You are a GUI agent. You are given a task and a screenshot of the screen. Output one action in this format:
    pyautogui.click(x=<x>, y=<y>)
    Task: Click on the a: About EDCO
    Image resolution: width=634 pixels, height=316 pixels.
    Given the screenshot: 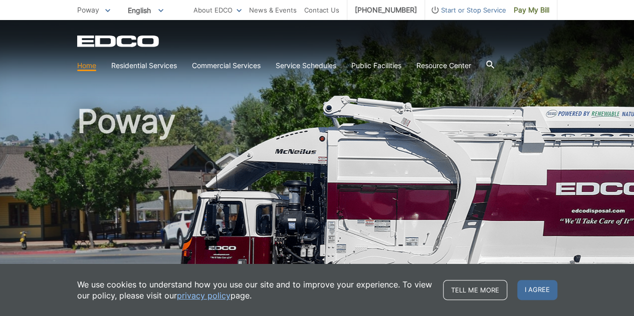 What is the action you would take?
    pyautogui.click(x=218, y=10)
    